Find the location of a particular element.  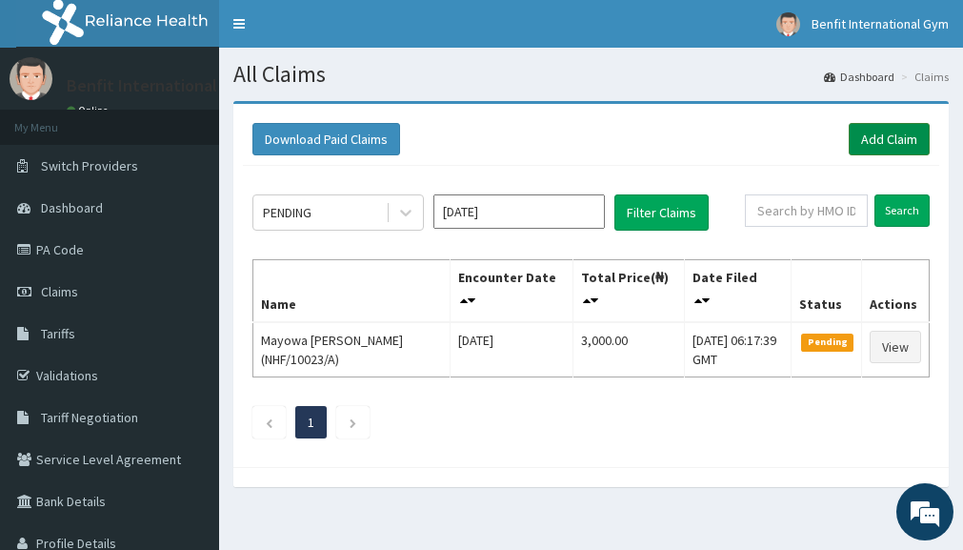

th: Total Price(₦) is located at coordinates (629, 291).